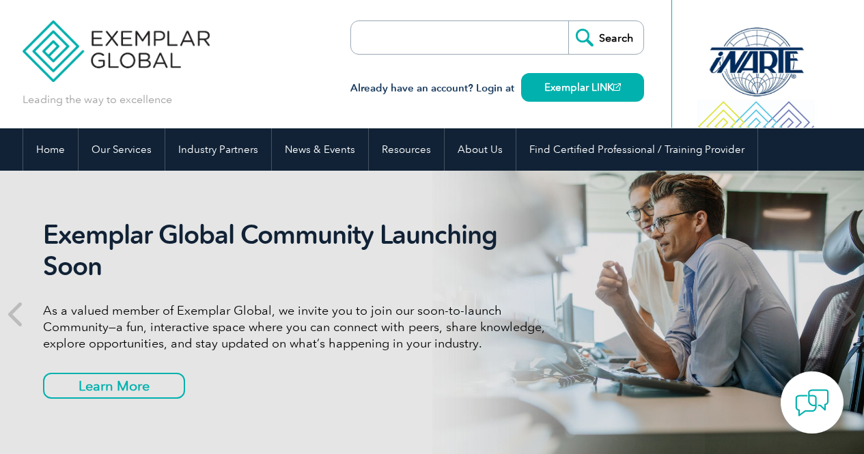 The height and width of the screenshot is (454, 864). I want to click on p: Leading the way to excellence, so click(97, 100).